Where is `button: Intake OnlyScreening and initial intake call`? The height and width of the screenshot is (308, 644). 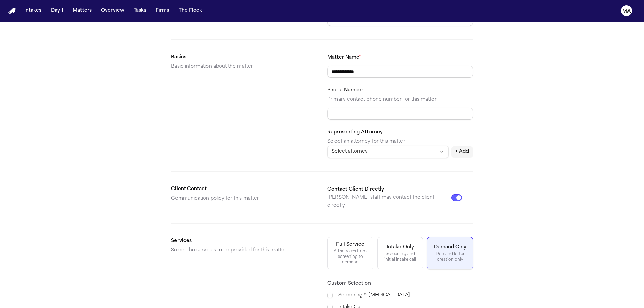
button: Intake OnlyScreening and initial intake call is located at coordinates (400, 253).